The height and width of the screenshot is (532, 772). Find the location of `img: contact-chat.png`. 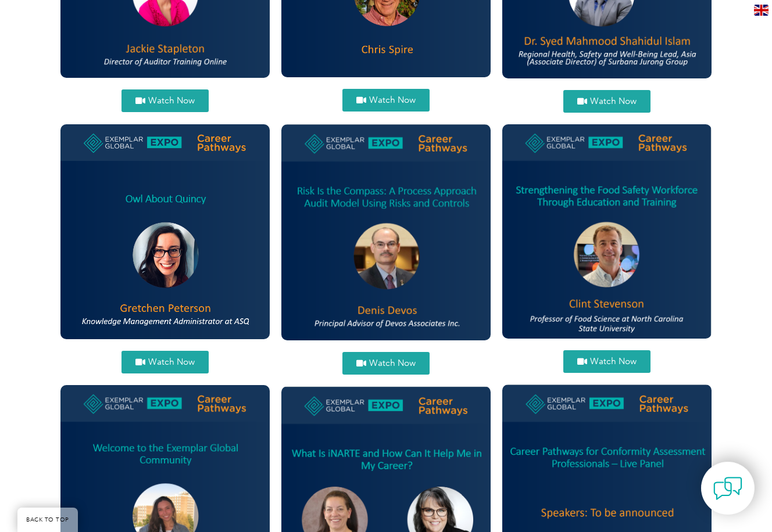

img: contact-chat.png is located at coordinates (728, 488).